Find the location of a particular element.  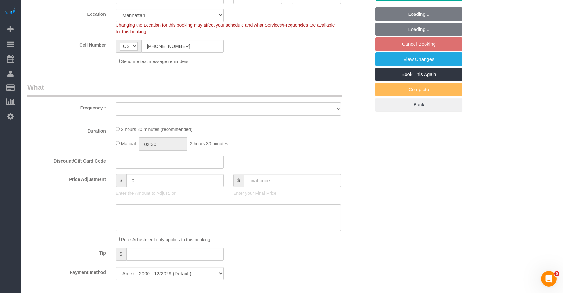

label: Payment method is located at coordinates (67, 271).